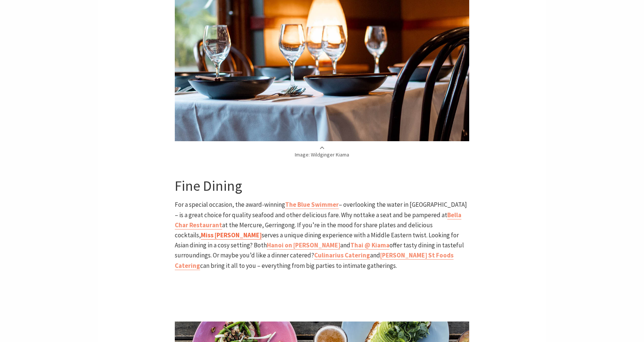 Image resolution: width=644 pixels, height=342 pixels. I want to click on a: Culinarius Catering, so click(342, 255).